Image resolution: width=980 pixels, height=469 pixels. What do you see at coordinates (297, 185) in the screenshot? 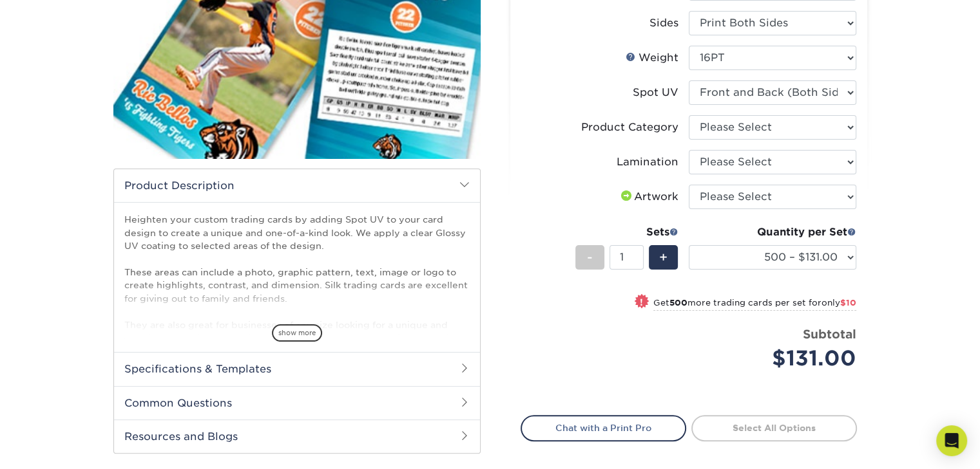
I see `h2: Product Description` at bounding box center [297, 185].